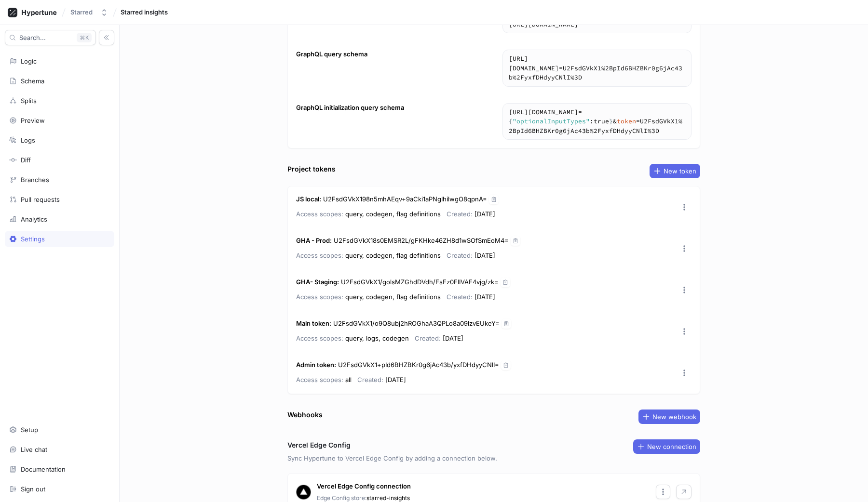 The width and height of the screenshot is (868, 502). What do you see at coordinates (420, 282) in the screenshot?
I see `span: U2FsdGVkX1/golsMZGhdDVdh/EsEz0FIIVAF4vjg/zk=` at bounding box center [420, 282].